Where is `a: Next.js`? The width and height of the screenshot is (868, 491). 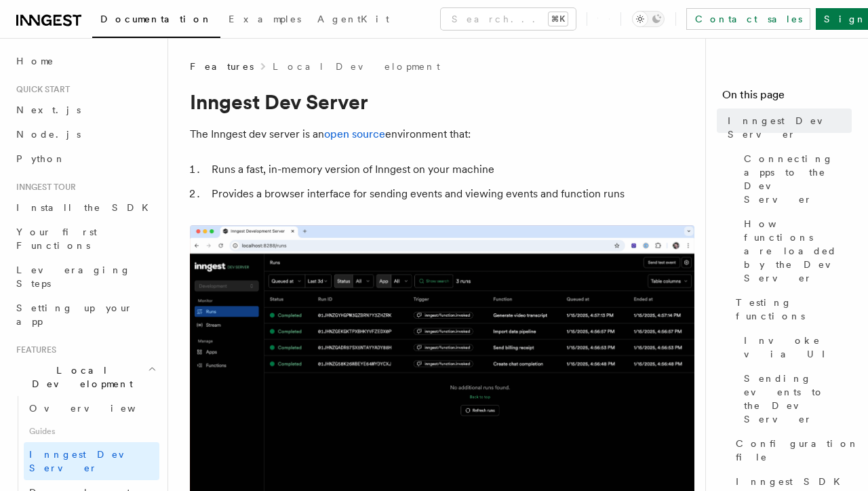
a: Next.js is located at coordinates (85, 110).